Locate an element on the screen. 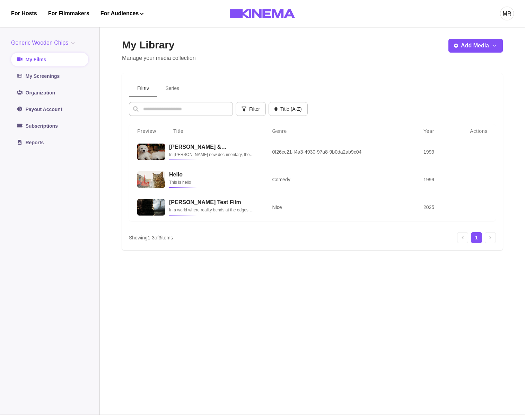  div: MR is located at coordinates (507, 14).